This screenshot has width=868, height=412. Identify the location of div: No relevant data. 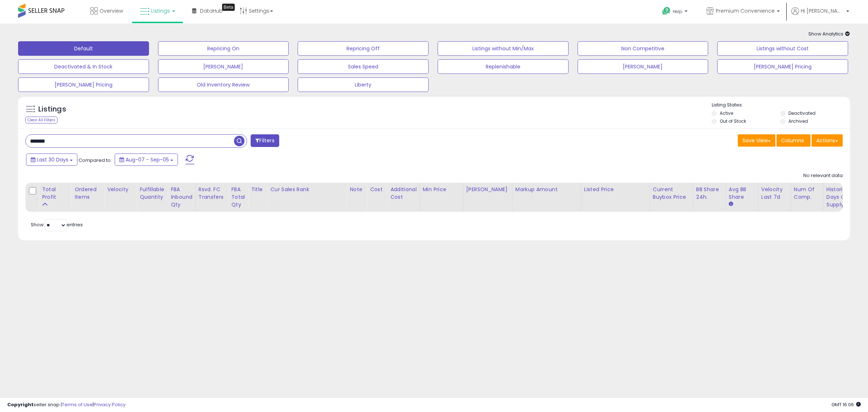
(823, 176).